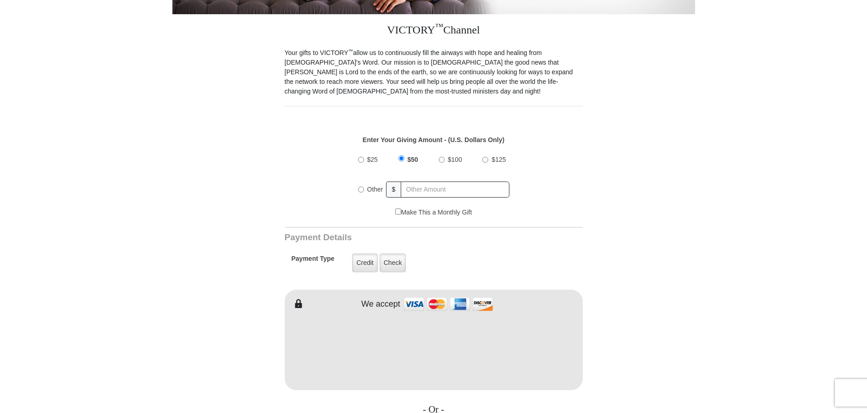  What do you see at coordinates (413, 160) in the screenshot?
I see `span: $50` at bounding box center [413, 160].